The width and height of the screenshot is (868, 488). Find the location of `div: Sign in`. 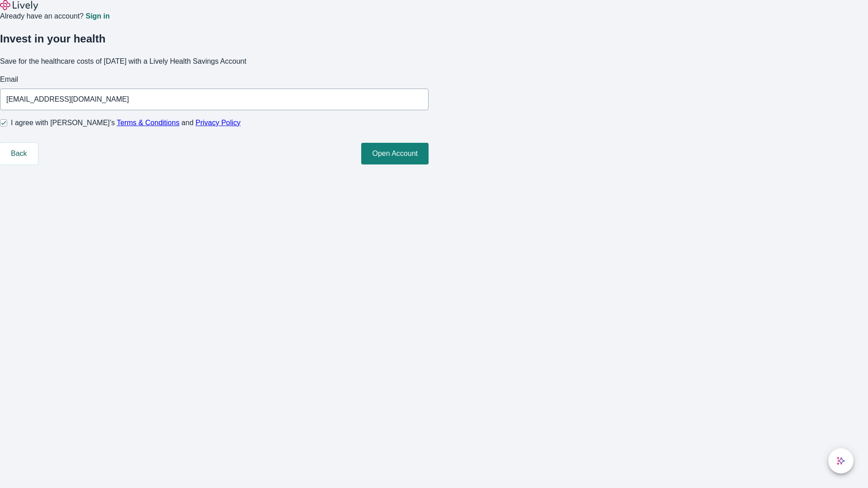

div: Sign in is located at coordinates (98, 17).